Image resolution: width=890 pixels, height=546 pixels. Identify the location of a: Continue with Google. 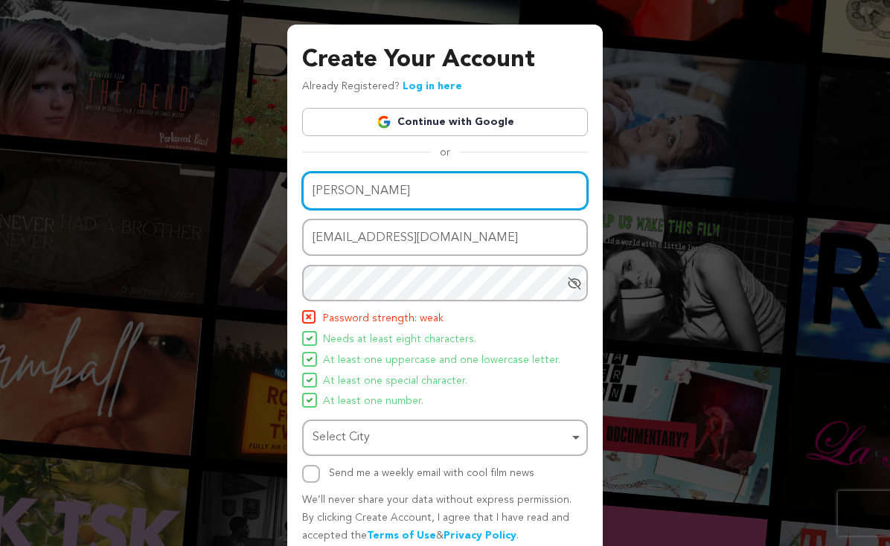
(445, 122).